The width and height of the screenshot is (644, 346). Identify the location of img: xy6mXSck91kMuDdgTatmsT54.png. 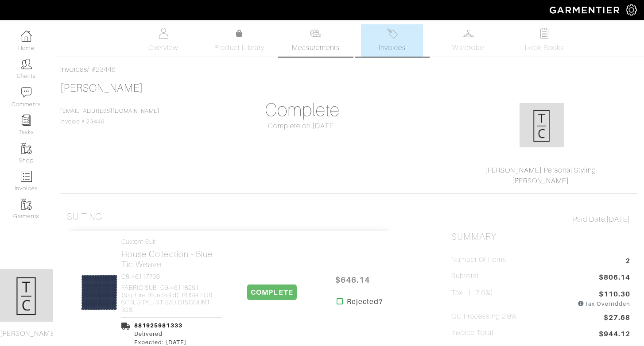
(541, 125).